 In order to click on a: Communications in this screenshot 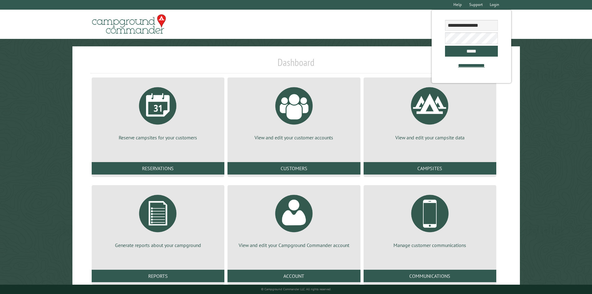, I will do `click(430, 276)`.